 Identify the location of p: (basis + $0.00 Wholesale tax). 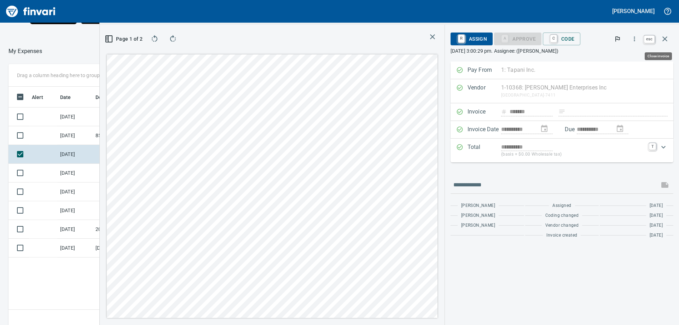
(573, 154).